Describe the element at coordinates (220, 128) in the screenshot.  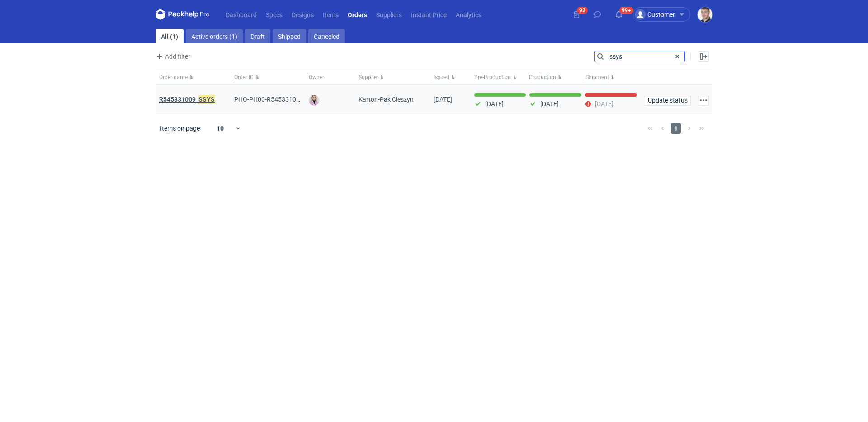
I see `div: 10` at that location.